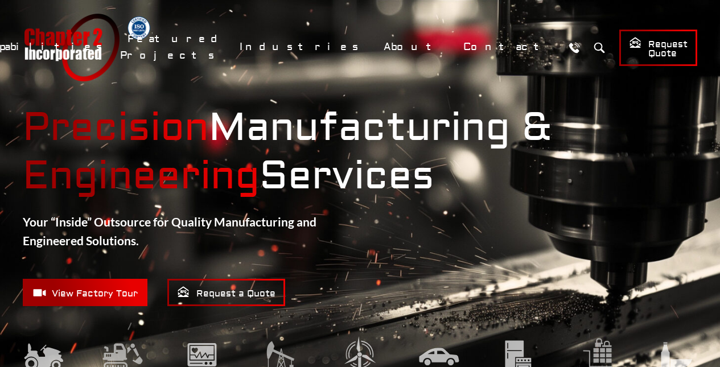  What do you see at coordinates (507, 47) in the screenshot?
I see `a: Contact` at bounding box center [507, 47].